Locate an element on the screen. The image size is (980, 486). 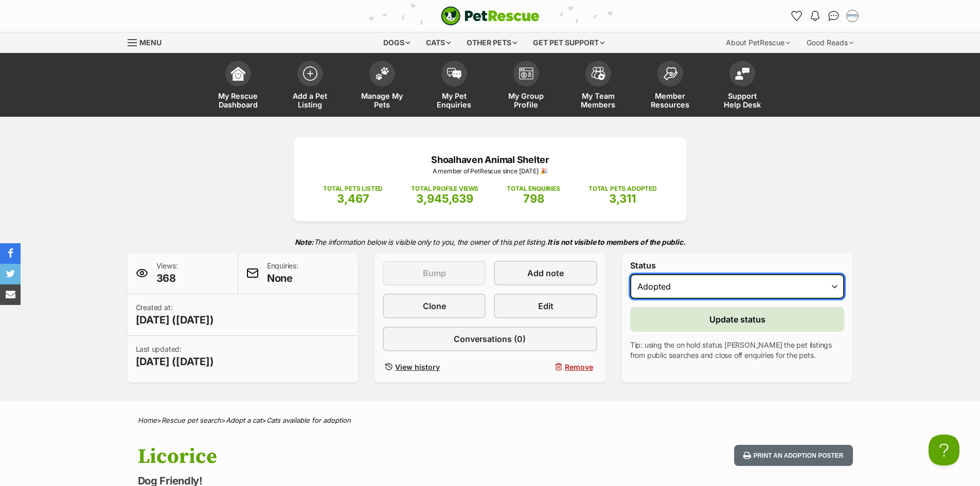
strong: It is not visible to members of the public. is located at coordinates (616, 242).